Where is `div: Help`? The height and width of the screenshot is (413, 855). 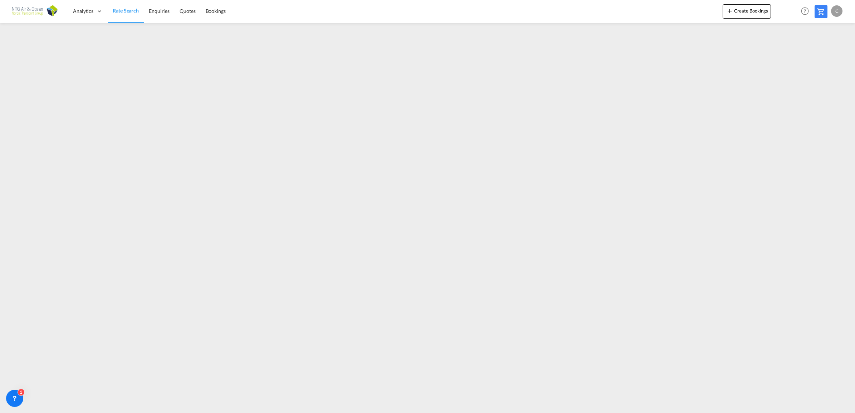 div: Help is located at coordinates (807, 11).